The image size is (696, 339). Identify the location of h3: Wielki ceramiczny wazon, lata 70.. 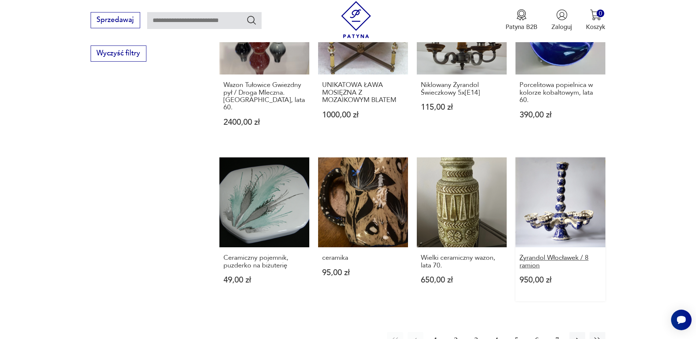
(461, 261).